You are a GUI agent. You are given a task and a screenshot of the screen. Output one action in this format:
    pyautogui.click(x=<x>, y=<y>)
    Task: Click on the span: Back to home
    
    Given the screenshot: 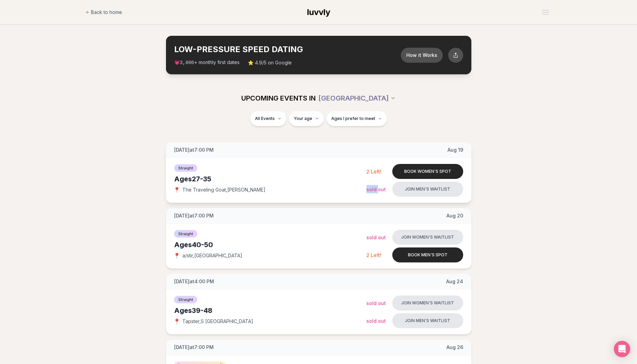 What is the action you would take?
    pyautogui.click(x=107, y=12)
    